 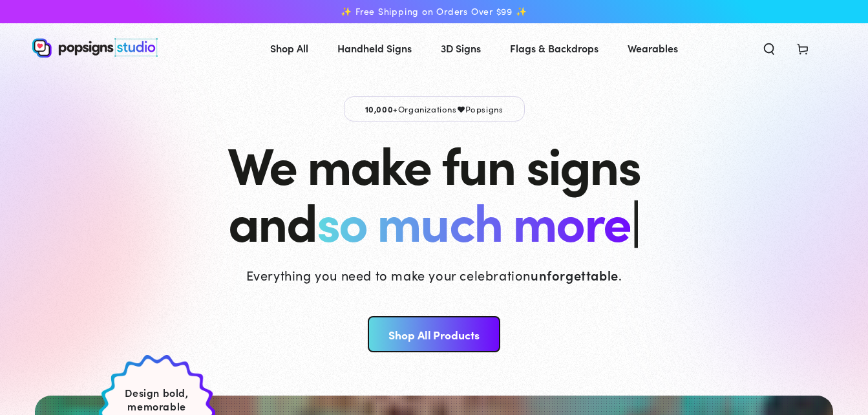 What do you see at coordinates (433, 334) in the screenshot?
I see `a: Shop All Products` at bounding box center [433, 334].